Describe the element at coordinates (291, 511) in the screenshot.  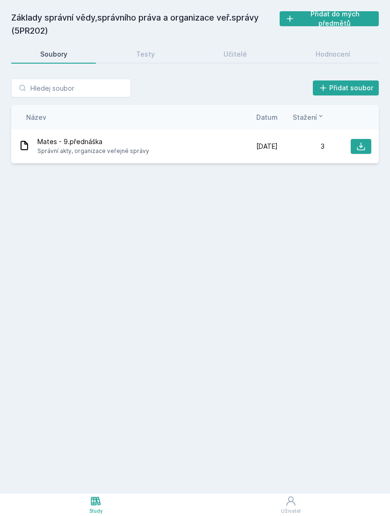
I see `div: Uživatel` at that location.